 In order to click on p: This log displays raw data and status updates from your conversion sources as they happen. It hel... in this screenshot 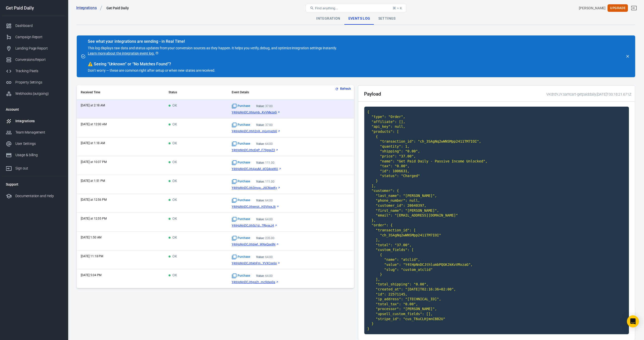, I will do `click(212, 50)`.